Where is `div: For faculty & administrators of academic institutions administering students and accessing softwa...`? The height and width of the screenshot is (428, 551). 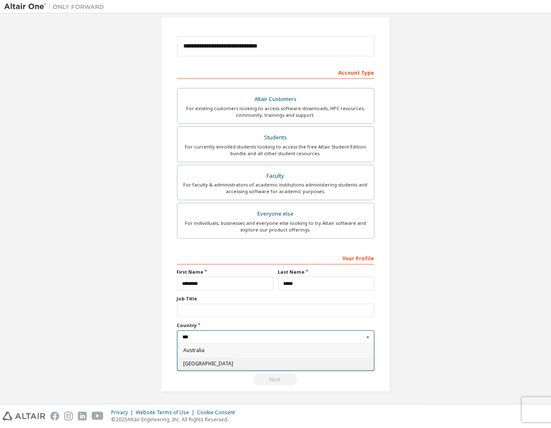
div: For faculty & administrators of academic institutions administering students and accessing softwa... is located at coordinates (276, 188).